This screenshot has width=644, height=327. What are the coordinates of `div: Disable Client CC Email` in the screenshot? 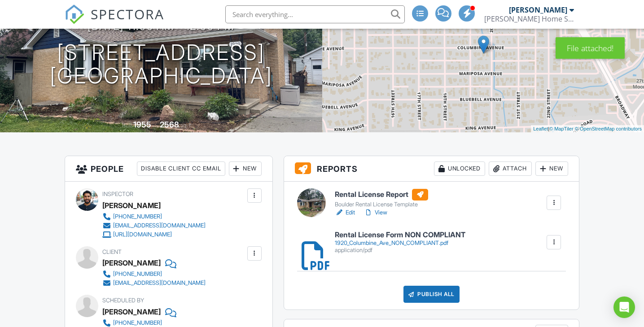 It's located at (181, 169).